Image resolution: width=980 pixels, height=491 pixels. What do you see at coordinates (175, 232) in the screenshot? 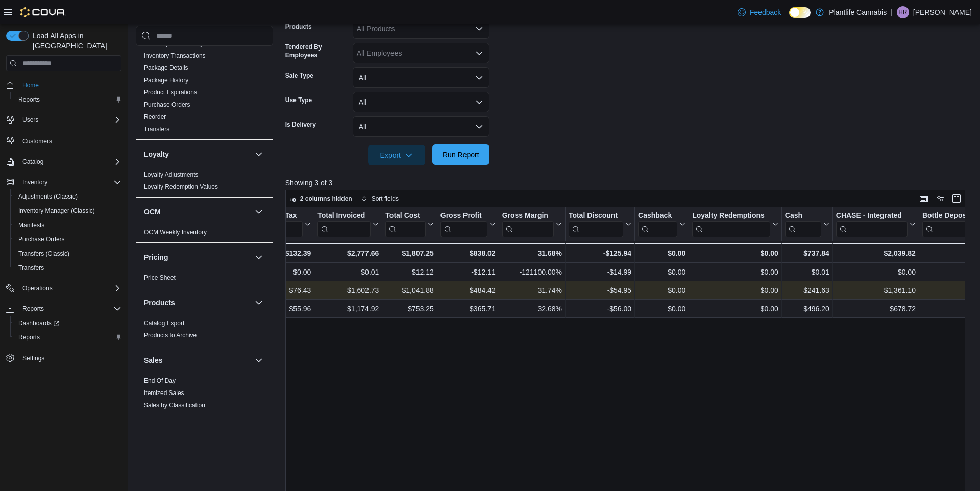
I see `a: OCM Weekly Inventory` at bounding box center [175, 232].